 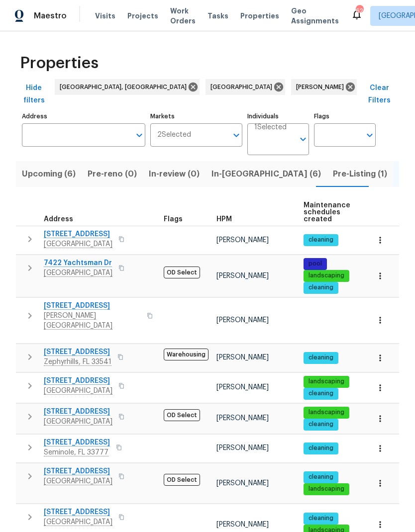 What do you see at coordinates (327, 213) in the screenshot?
I see `span: Maintenance schedules created` at bounding box center [327, 213].